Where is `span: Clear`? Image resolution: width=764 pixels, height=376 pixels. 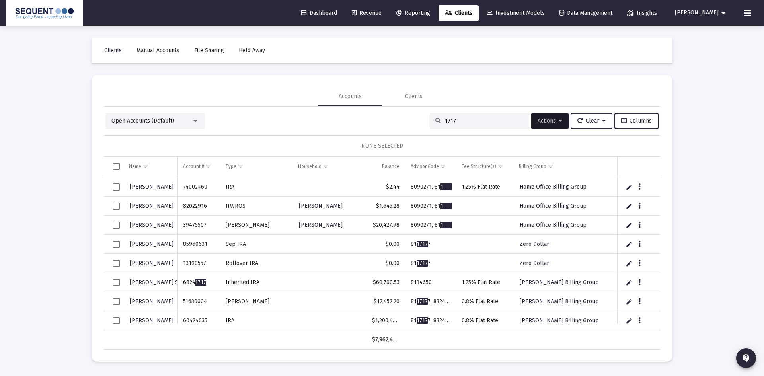
span: Clear is located at coordinates (591, 121).